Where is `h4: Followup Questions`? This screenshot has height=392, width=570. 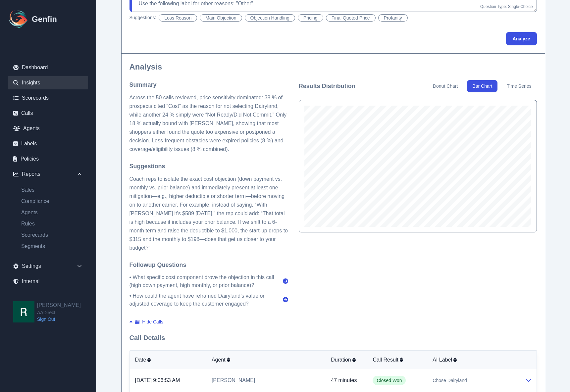 h4: Followup Questions is located at coordinates (209, 265).